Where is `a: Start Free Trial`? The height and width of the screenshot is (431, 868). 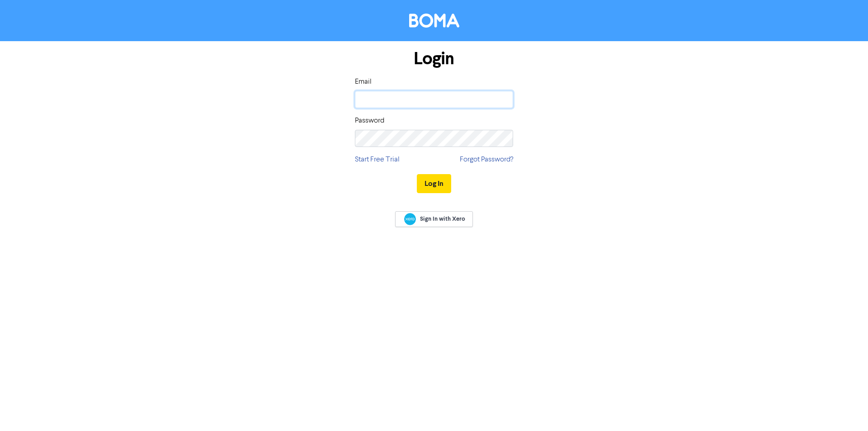 a: Start Free Trial is located at coordinates (377, 160).